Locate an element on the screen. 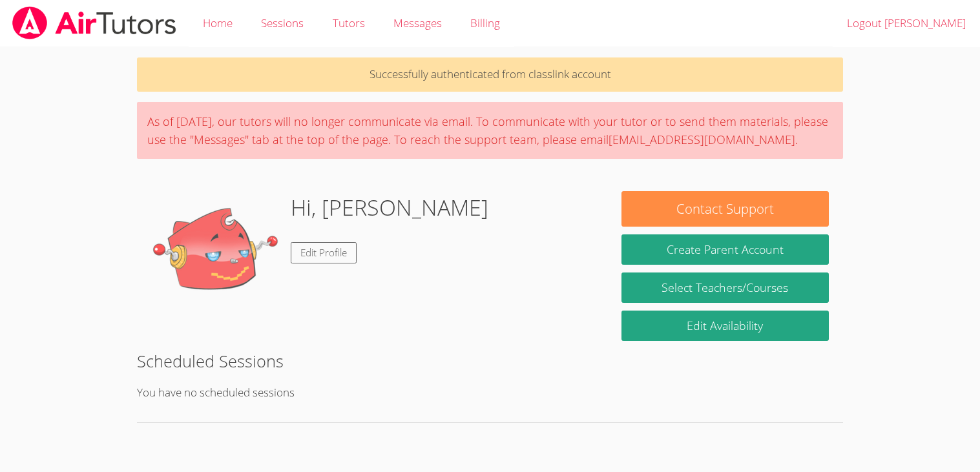  p: You have no scheduled sessions is located at coordinates (490, 393).